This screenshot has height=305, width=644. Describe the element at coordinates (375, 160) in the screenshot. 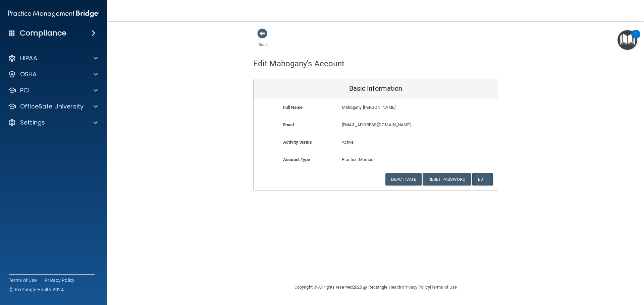

I see `p: Practice Member` at that location.